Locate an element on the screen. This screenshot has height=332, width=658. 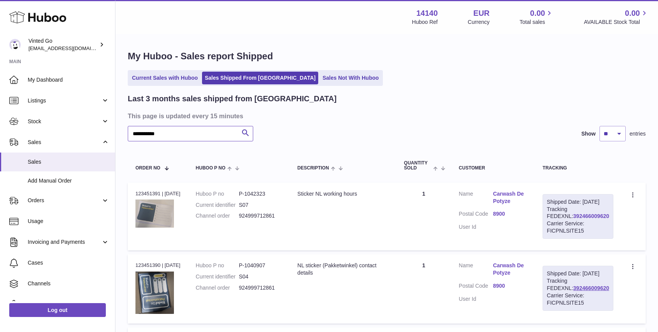
span: Orders is located at coordinates (64, 200).